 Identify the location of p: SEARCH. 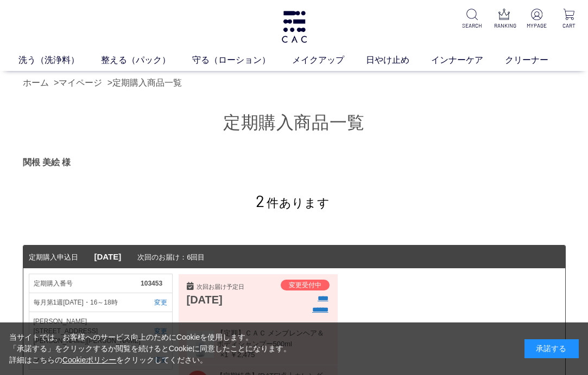
(472, 25).